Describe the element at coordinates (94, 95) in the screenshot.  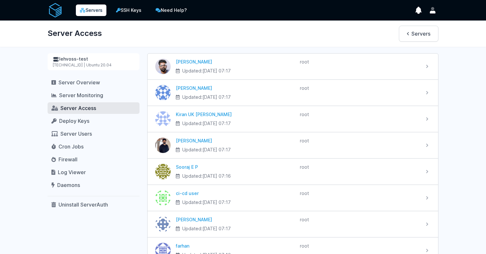
I see `a: Server Monitoring` at that location.